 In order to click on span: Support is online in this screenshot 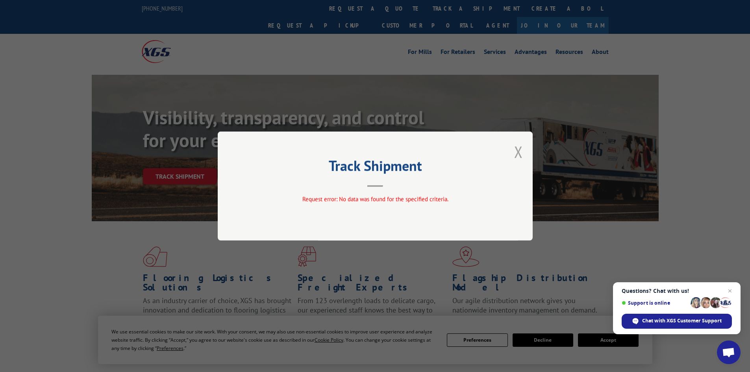, I will do `click(654, 303)`.